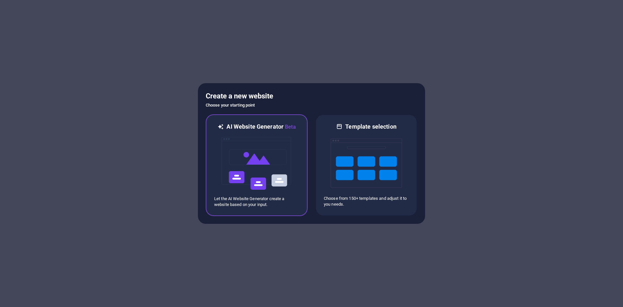 Image resolution: width=623 pixels, height=307 pixels. I want to click on div: AI Website GeneratorBetaaiLet the AI Website Generator create a website based on your input., so click(257, 165).